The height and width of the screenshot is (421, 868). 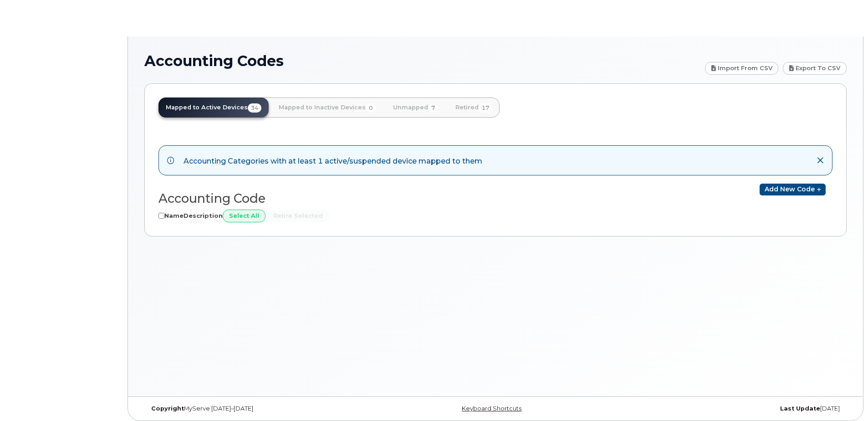 What do you see at coordinates (792, 189) in the screenshot?
I see `a: Add new code` at bounding box center [792, 189].